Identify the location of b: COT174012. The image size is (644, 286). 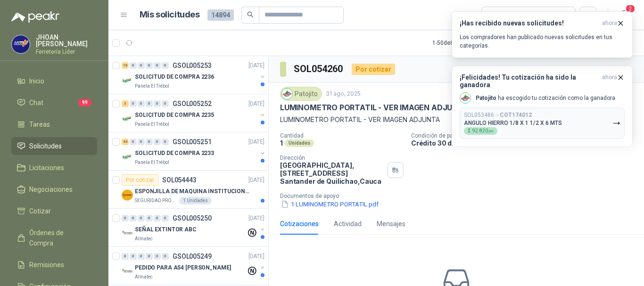
(516, 115).